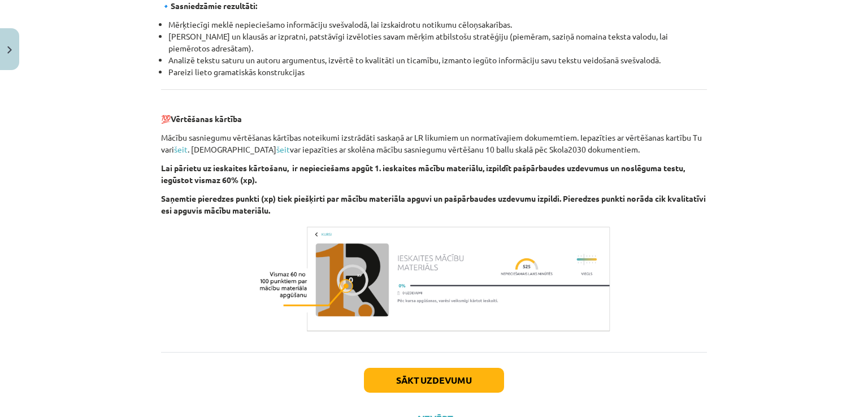  Describe the element at coordinates (437, 71) in the screenshot. I see `li: Pareizi lieto gramatiskās konstrukcijas` at that location.